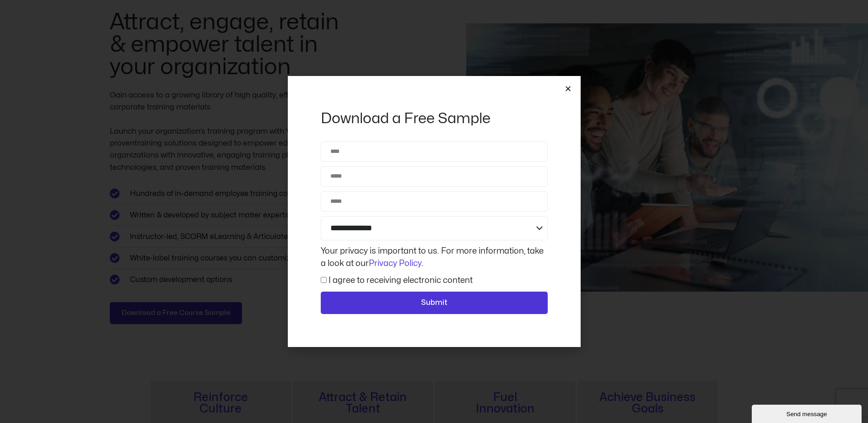 This screenshot has height=423, width=868. What do you see at coordinates (434, 258) in the screenshot?
I see `div: Your privacy is important to us. For more information, take a look at our .` at bounding box center [434, 258].